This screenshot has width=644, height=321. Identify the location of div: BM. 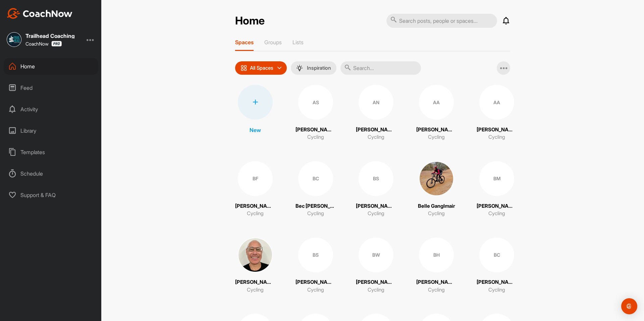
(497, 178).